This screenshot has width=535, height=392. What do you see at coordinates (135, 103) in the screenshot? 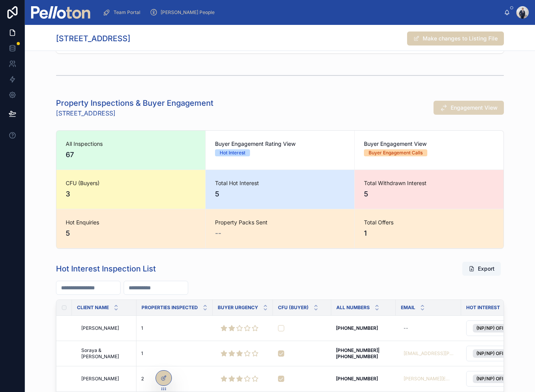
I see `h1: Property Inspections & Buyer Engagement` at bounding box center [135, 103].